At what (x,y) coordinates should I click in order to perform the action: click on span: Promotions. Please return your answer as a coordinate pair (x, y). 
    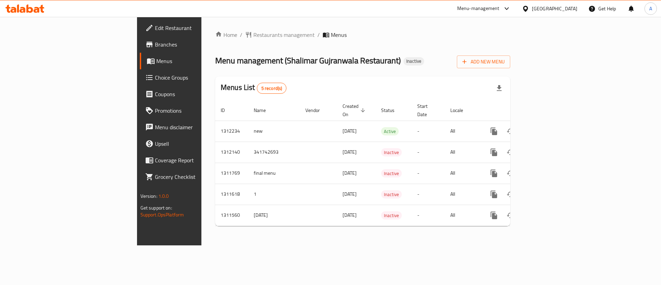
    Looking at the image, I should click on (198, 110).